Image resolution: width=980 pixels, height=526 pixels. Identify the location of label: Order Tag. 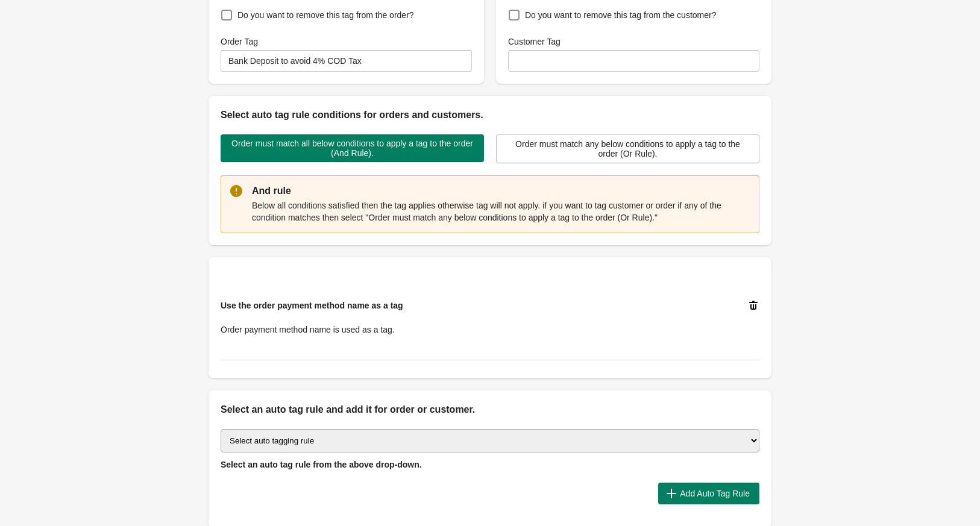
(240, 41).